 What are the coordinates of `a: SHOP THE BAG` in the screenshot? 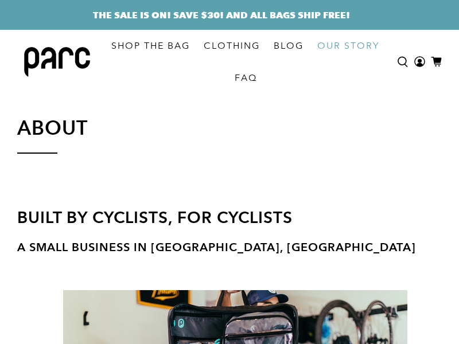 It's located at (150, 46).